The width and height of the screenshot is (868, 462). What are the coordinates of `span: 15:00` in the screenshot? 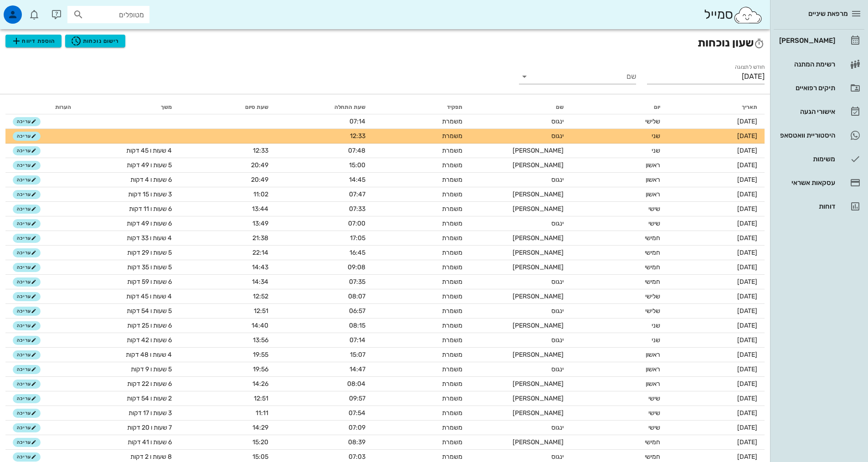 It's located at (357, 165).